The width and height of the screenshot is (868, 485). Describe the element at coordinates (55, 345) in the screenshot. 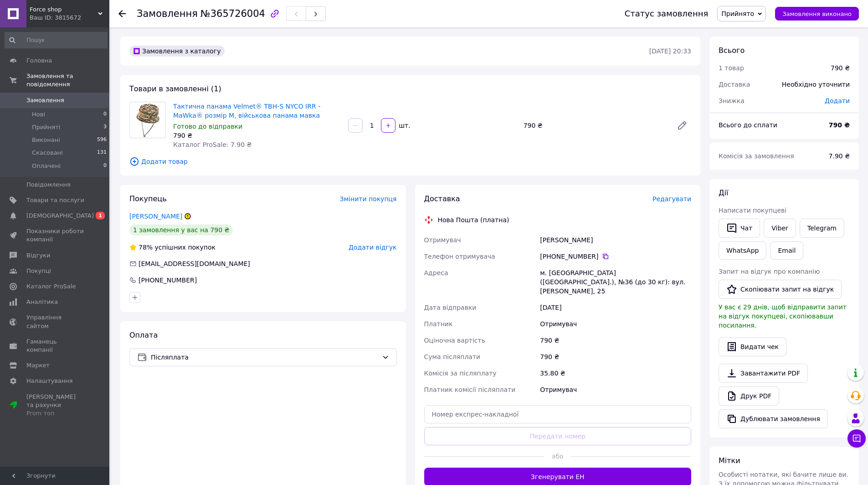

I see `span: Гаманець компанії` at that location.